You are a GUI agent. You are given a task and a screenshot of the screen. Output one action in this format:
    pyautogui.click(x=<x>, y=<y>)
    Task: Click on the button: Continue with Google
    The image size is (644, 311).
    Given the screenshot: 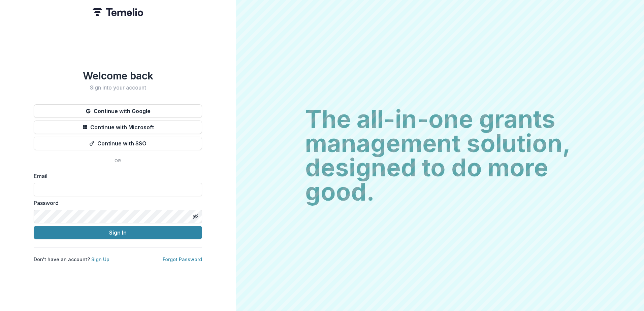 What is the action you would take?
    pyautogui.click(x=118, y=111)
    